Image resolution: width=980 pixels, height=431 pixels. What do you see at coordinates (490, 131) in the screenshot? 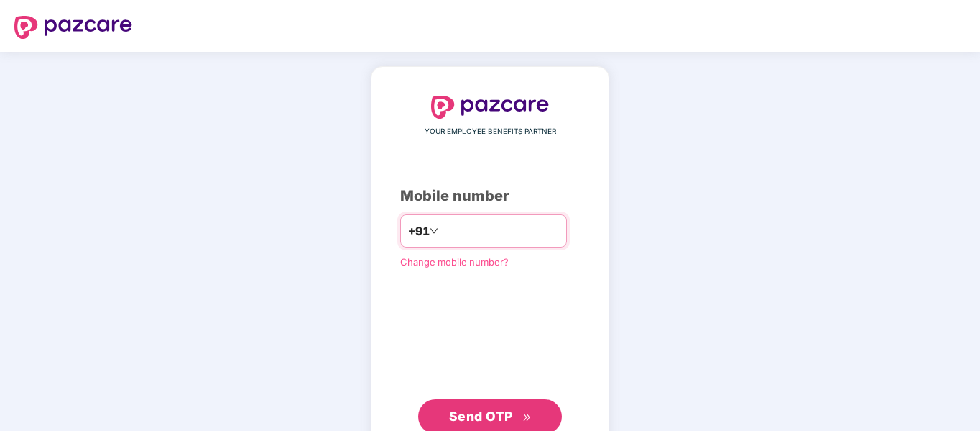
I see `span: YOUR EMPLOYEE BENEFITS PARTNER` at bounding box center [490, 131].